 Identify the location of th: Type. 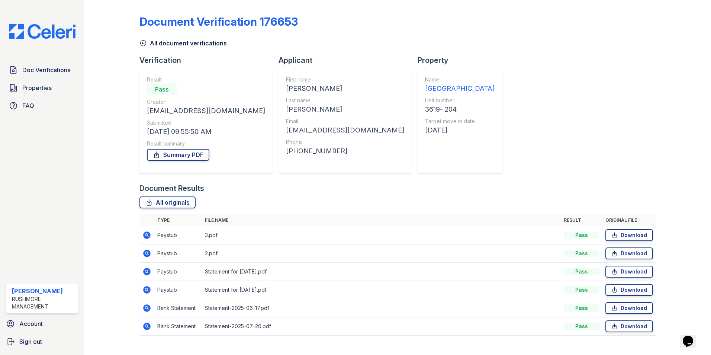
(178, 220).